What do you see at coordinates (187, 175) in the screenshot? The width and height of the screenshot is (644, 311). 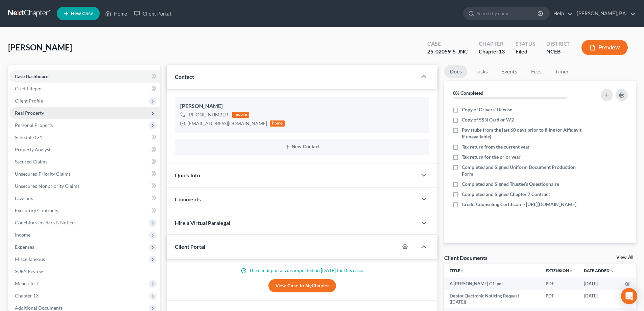 I see `span: Quick Info` at bounding box center [187, 175].